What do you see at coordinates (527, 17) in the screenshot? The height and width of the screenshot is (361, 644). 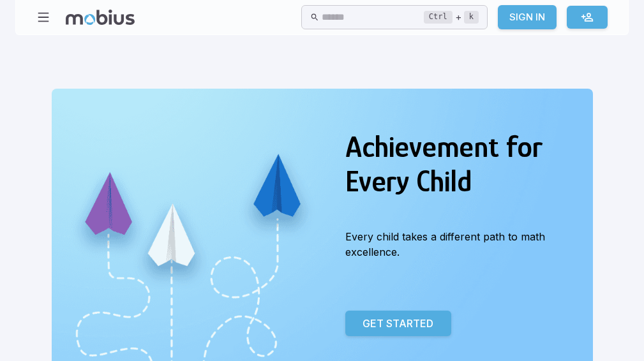 I see `a: Sign In` at bounding box center [527, 17].